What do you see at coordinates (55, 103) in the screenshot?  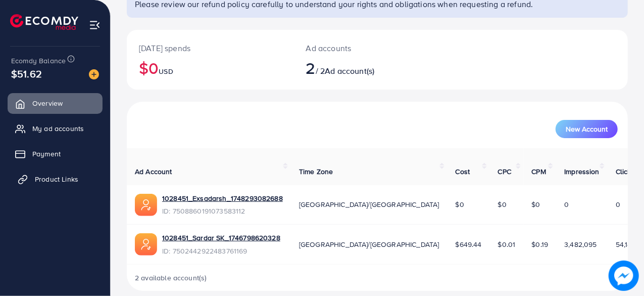 I see `a: Overview` at bounding box center [55, 103].